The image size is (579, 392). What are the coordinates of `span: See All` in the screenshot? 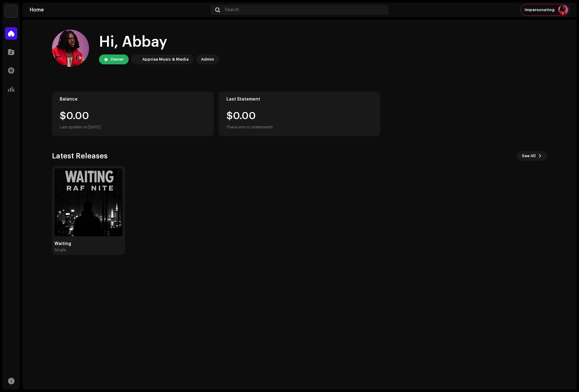 It's located at (529, 156).